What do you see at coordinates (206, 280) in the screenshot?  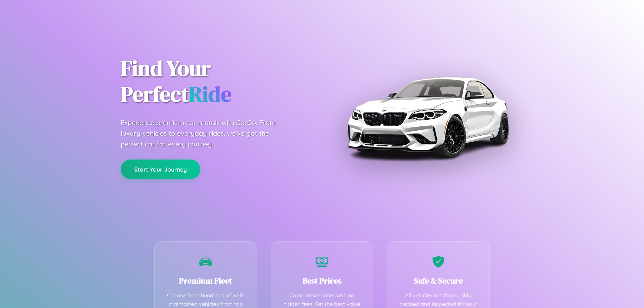 I see `h3: Premium Fleet` at bounding box center [206, 280].